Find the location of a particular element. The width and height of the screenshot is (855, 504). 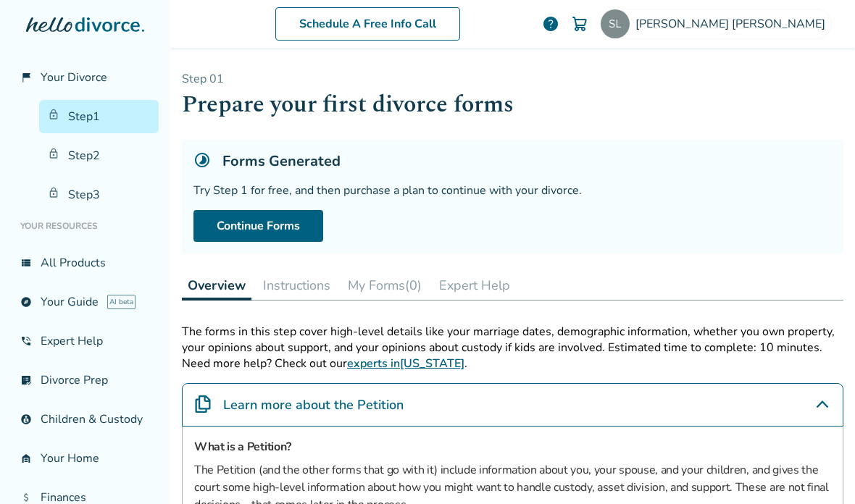

a: phone_in_talkExpert Help is located at coordinates (84, 341).